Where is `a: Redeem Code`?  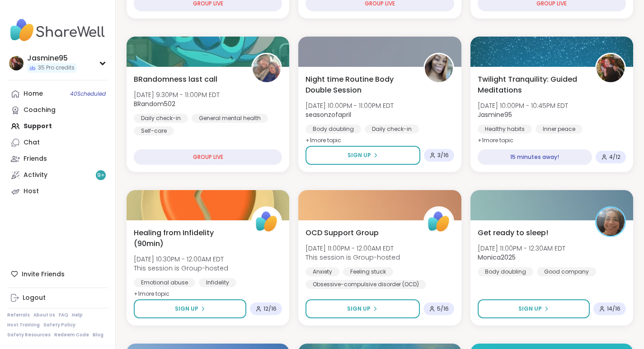
a: Redeem Code is located at coordinates (71, 335).